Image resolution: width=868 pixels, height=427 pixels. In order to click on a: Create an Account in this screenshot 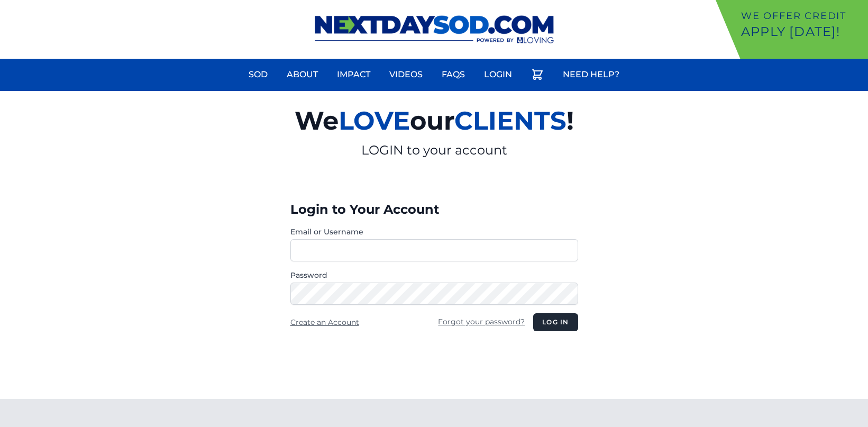, I will do `click(325, 322)`.